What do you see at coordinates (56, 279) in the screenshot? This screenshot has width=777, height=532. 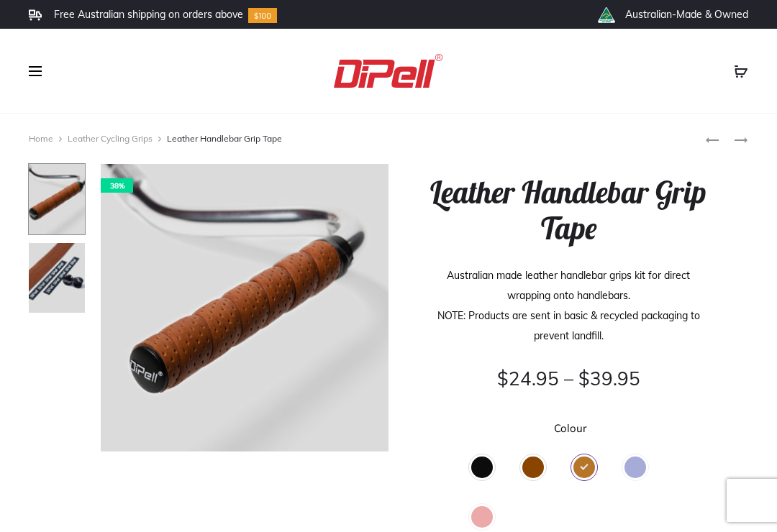 I see `img: Dipell-bike-leather-upackaged-TanHeavy-102-Paul-Osta-80x100.jpg` at bounding box center [56, 279].